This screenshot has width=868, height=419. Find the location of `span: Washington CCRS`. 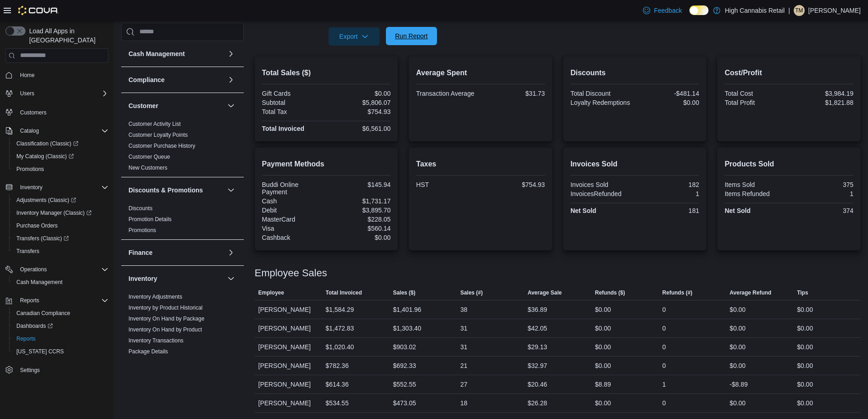

span: Washington CCRS is located at coordinates (61, 352).